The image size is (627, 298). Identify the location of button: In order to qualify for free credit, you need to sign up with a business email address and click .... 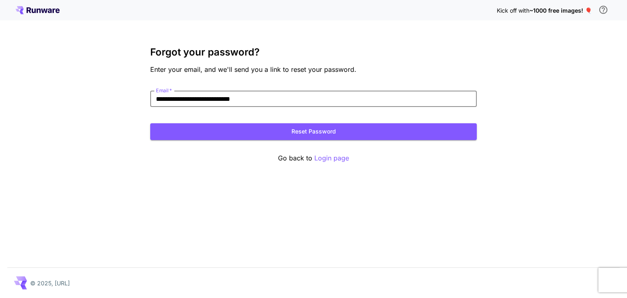
(604, 10).